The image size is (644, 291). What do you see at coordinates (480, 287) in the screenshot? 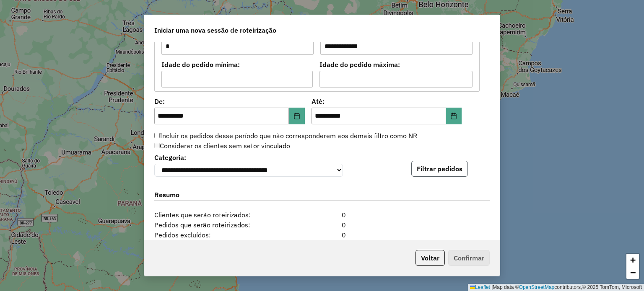
I see `a: Leaflet` at bounding box center [480, 287].